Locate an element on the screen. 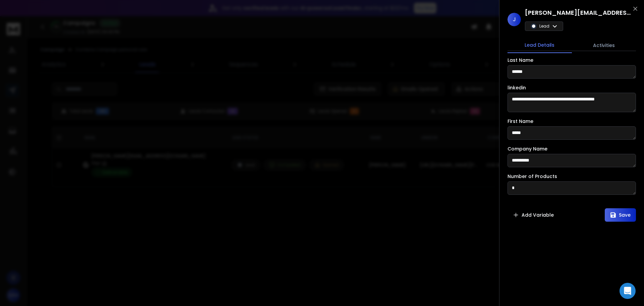 The height and width of the screenshot is (306, 644). label: First Name is located at coordinates (520, 121).